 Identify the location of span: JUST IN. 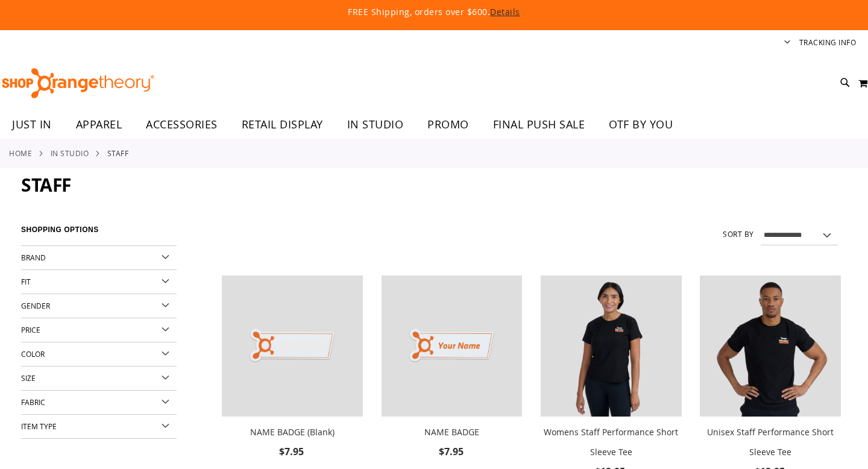
(32, 124).